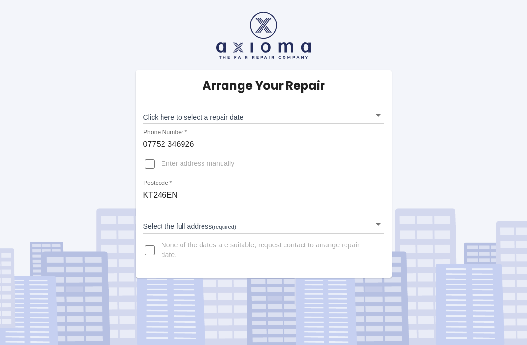 The height and width of the screenshot is (345, 527). I want to click on span: Enter address manually, so click(198, 164).